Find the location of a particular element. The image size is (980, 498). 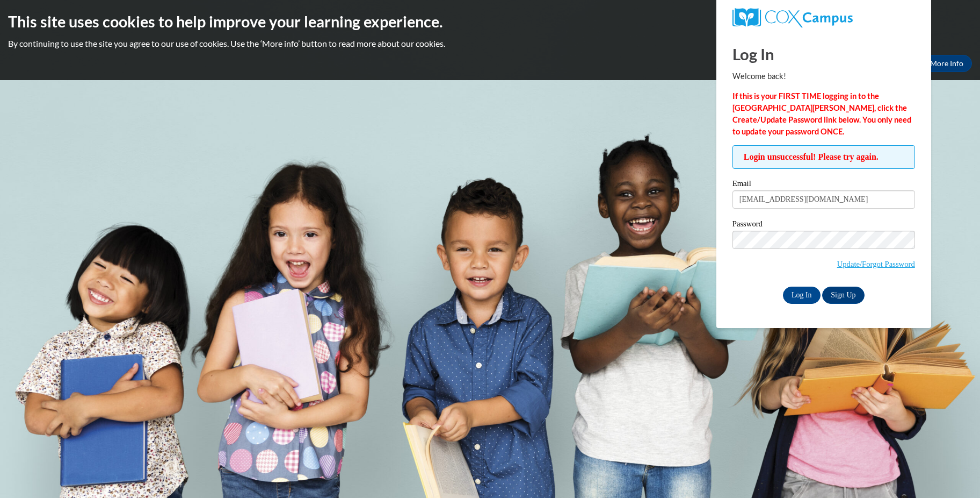

a: More Info is located at coordinates (947, 64).